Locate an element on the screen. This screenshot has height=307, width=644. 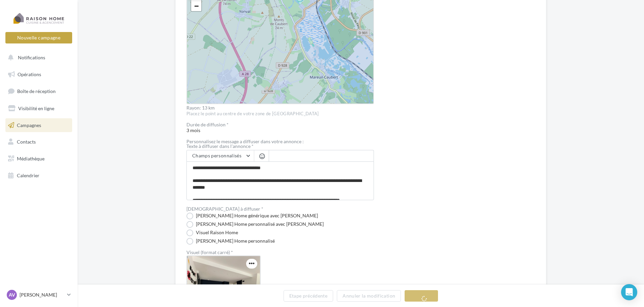
span: Opérations is located at coordinates (29, 74).